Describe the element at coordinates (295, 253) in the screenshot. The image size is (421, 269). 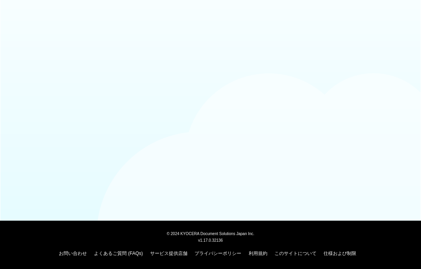
I see `a: このサイトについて` at that location.